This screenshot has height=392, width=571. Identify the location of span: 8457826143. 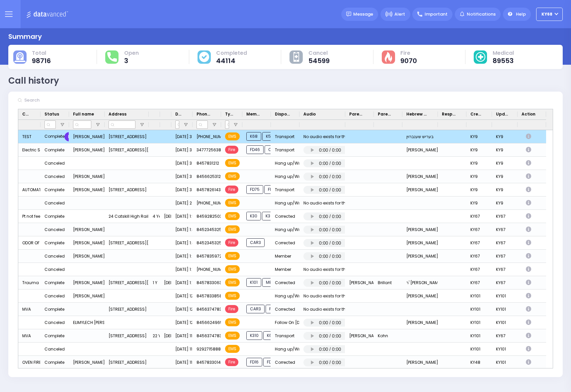
(208, 190).